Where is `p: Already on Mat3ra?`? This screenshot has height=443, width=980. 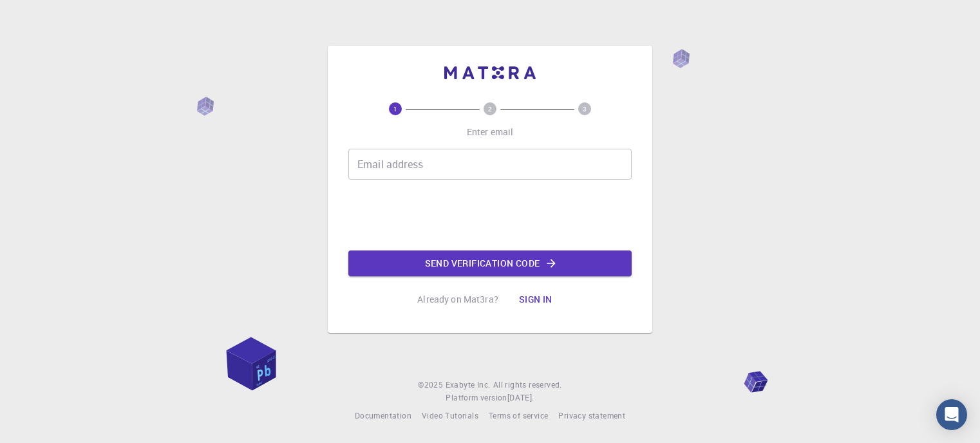
p: Already on Mat3ra? is located at coordinates (458, 299).